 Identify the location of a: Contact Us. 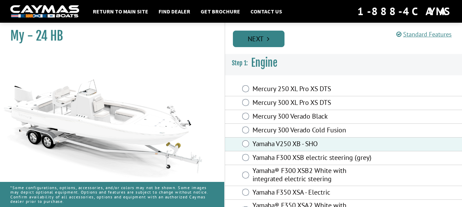
(266, 11).